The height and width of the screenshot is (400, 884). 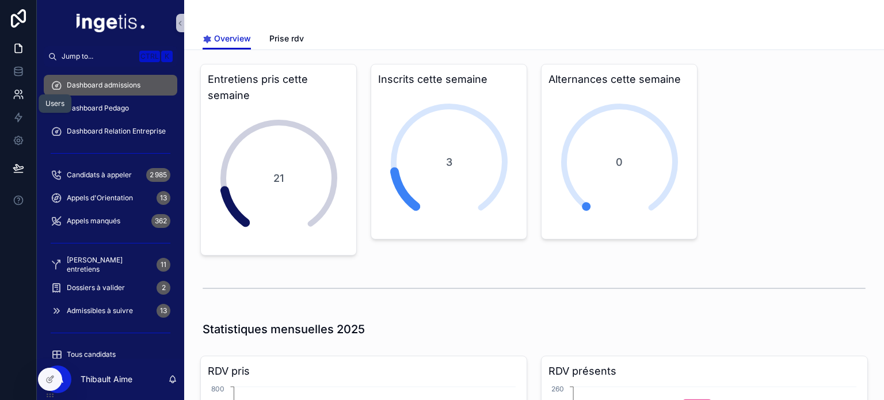 I want to click on div: 2 985, so click(x=158, y=175).